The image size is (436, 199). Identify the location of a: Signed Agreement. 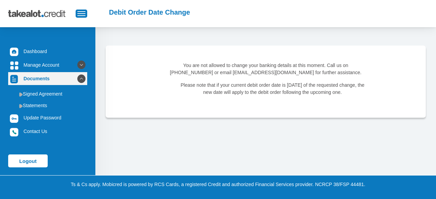
(48, 94).